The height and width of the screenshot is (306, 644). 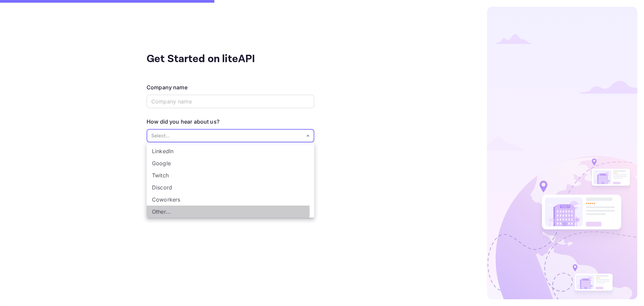 I want to click on li: Coworkers, so click(x=231, y=199).